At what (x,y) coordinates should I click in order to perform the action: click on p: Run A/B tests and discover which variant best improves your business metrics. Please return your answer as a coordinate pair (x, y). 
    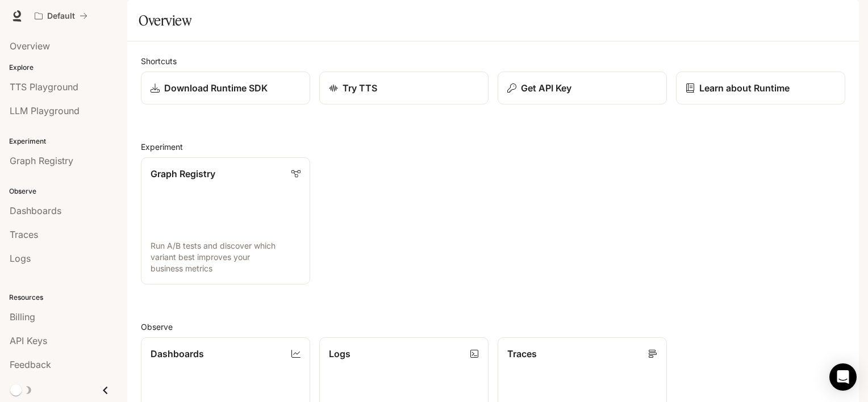
    Looking at the image, I should click on (226, 257).